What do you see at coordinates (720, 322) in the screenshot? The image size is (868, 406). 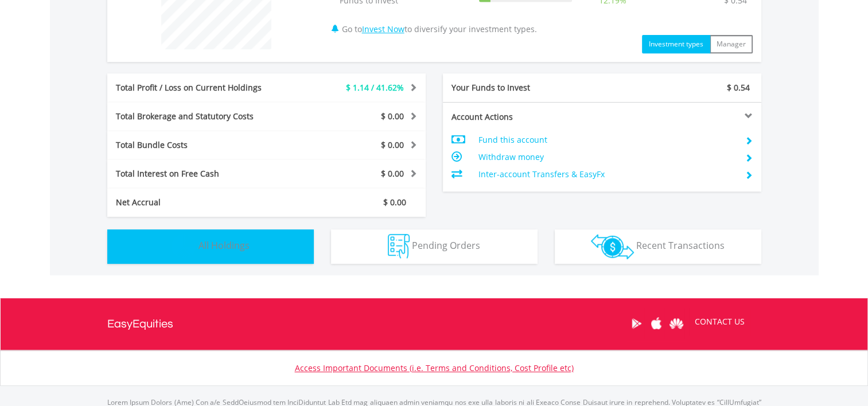 I see `a: CONTACT US` at bounding box center [720, 322].